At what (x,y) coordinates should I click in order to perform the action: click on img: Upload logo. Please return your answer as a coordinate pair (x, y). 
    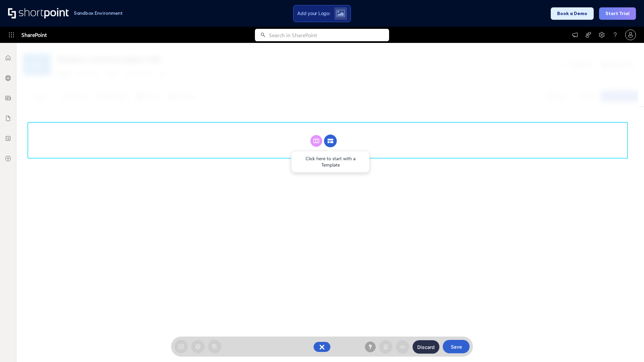
    Looking at the image, I should click on (340, 13).